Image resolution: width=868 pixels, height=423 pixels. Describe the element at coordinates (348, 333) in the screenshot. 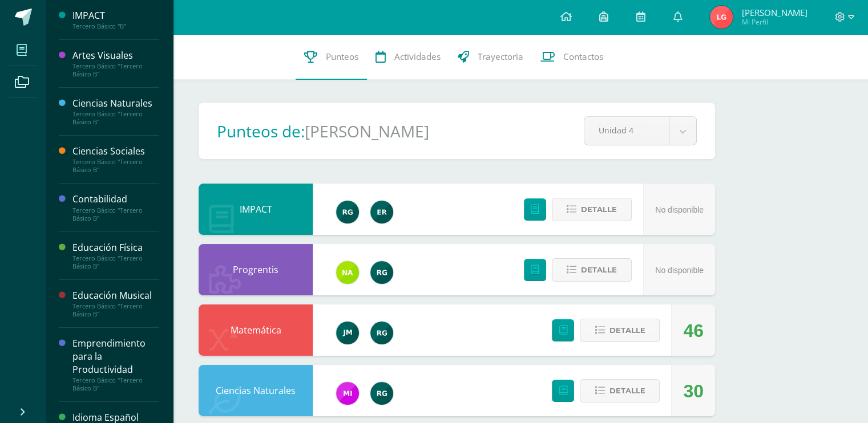

I see `img: 6bd1f88eaa8f84a993684add4ac8f9ce.png` at that location.